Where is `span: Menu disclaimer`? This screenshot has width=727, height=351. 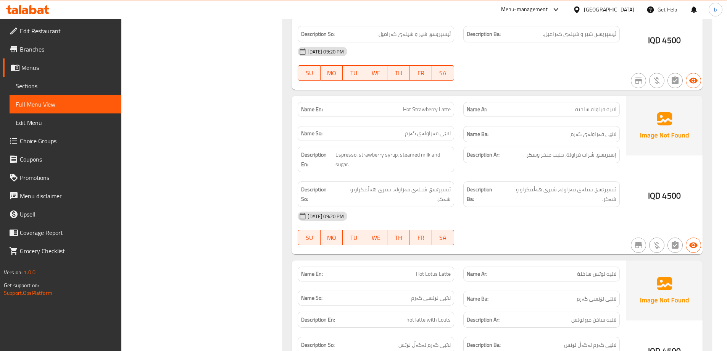
span: Menu disclaimer is located at coordinates (68, 196).